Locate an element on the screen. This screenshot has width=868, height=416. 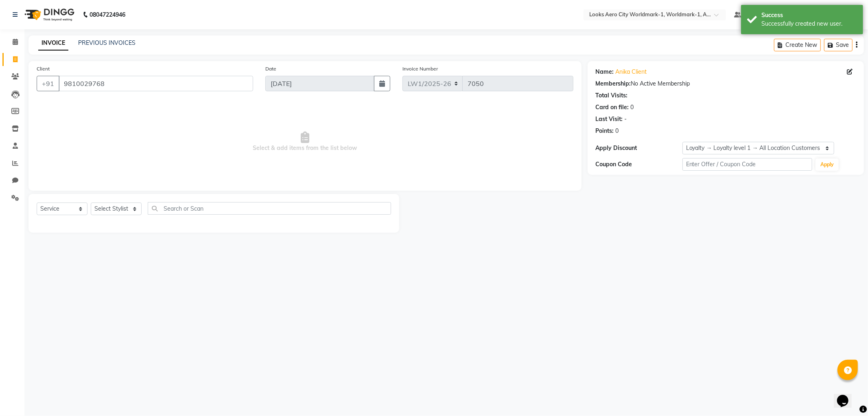
label: Invoice Number is located at coordinates (420, 69).